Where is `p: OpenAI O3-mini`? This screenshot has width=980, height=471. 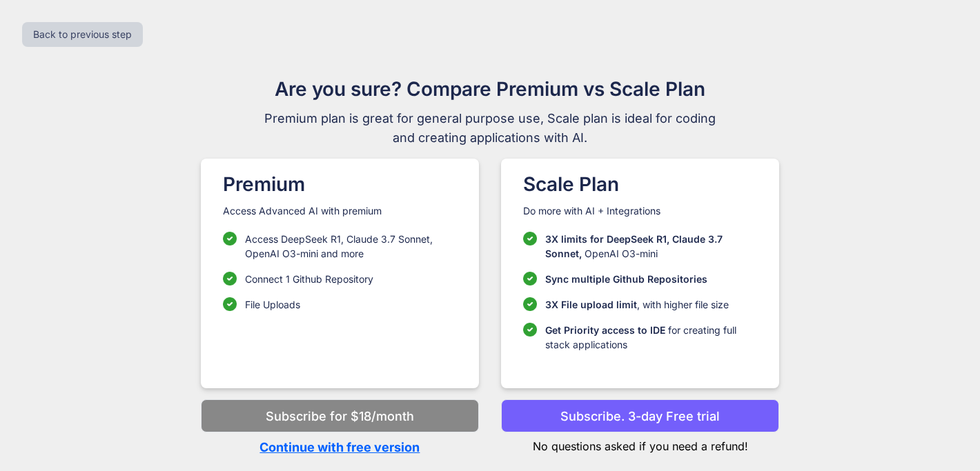
p: OpenAI O3-mini is located at coordinates (650, 246).